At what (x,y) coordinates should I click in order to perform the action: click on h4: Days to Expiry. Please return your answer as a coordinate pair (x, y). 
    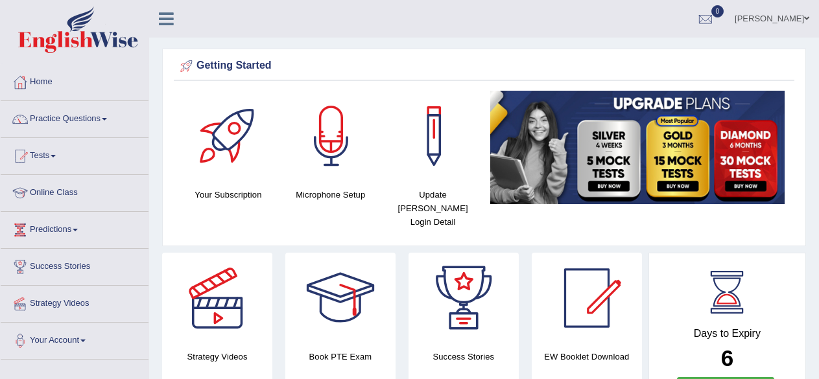
    Looking at the image, I should click on (727, 334).